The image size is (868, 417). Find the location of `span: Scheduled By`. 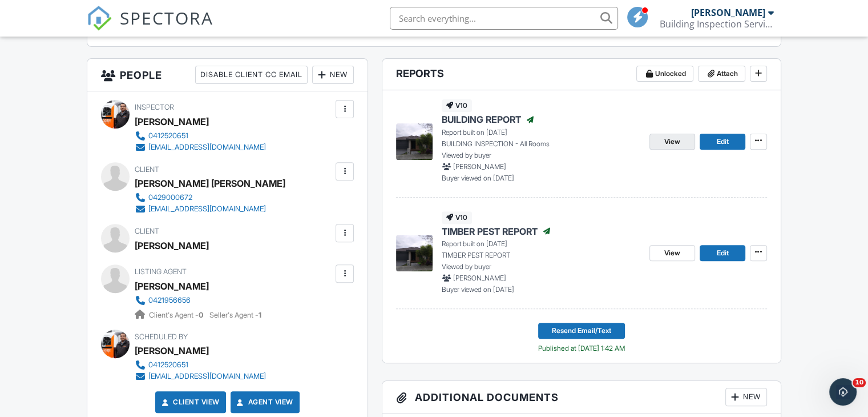

span: Scheduled By is located at coordinates (161, 337).